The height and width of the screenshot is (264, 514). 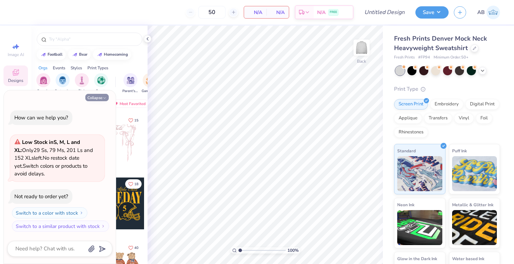 What do you see at coordinates (150, 80) in the screenshot?
I see `img: Game Day Image` at bounding box center [150, 80].